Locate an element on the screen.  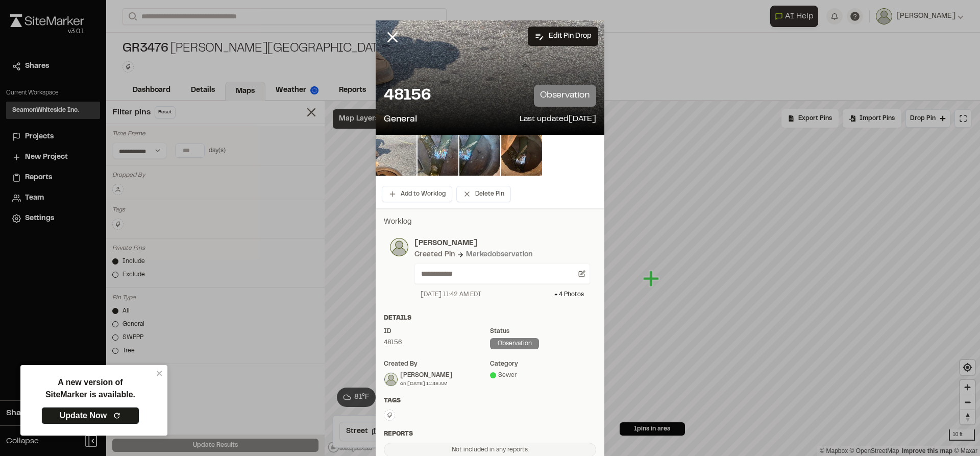
p: A new version of SiteMarker is available. is located at coordinates (91, 389).